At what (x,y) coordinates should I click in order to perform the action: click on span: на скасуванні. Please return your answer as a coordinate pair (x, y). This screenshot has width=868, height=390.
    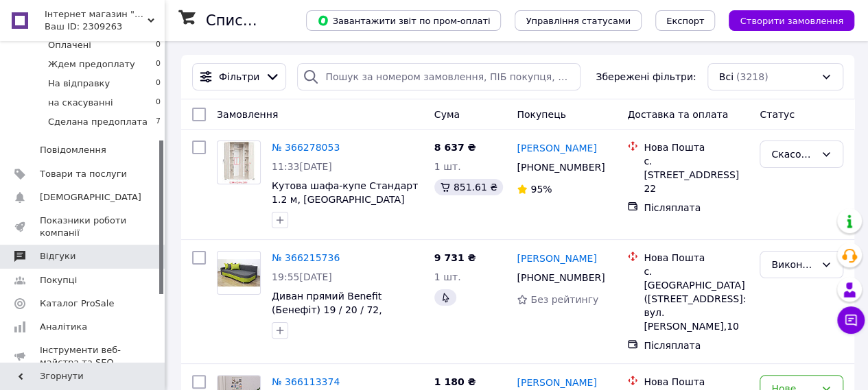
    Looking at the image, I should click on (81, 103).